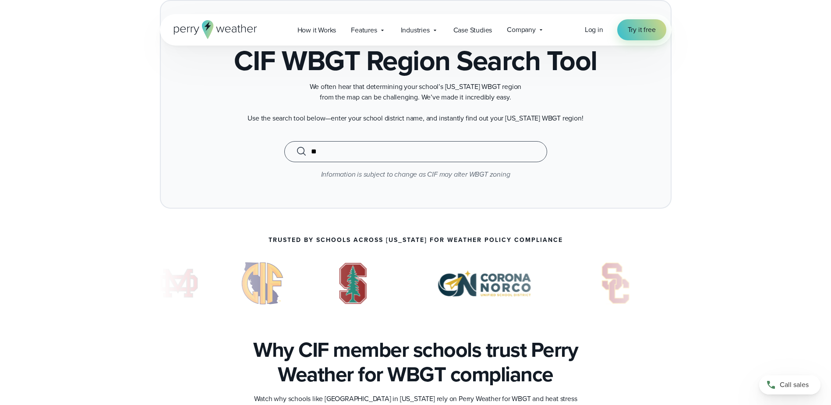 The image size is (831, 405). What do you see at coordinates (615, 283) in the screenshot?
I see `img: University-of-Southern-California-USC.svg` at bounding box center [615, 283].